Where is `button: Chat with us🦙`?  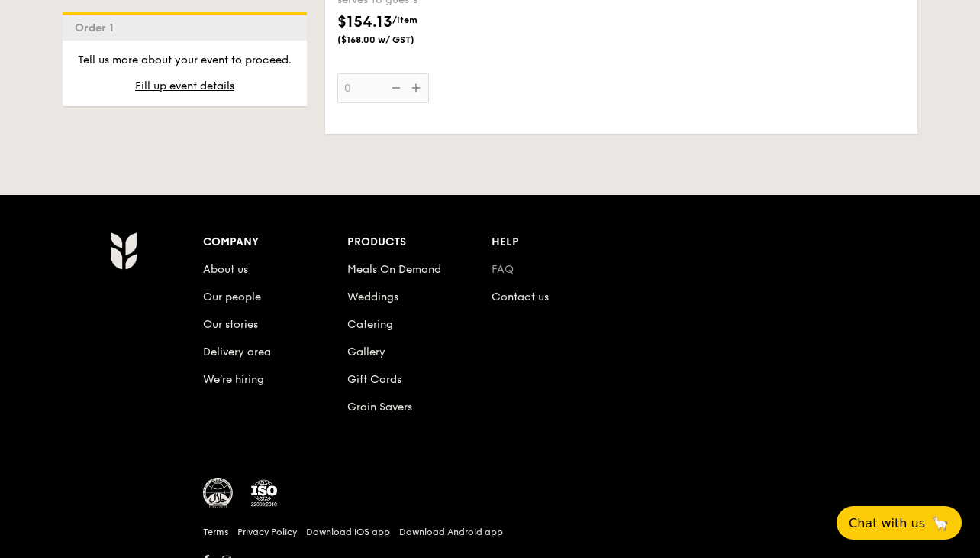 button: Chat with us🦙 is located at coordinates (899, 522).